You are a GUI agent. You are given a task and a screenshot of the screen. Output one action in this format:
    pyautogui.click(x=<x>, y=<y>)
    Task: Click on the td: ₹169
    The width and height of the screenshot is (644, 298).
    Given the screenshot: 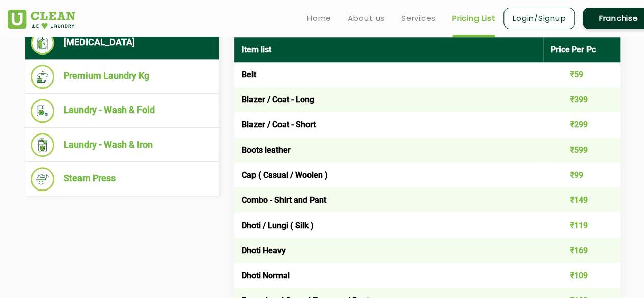 What is the action you would take?
    pyautogui.click(x=582, y=250)
    